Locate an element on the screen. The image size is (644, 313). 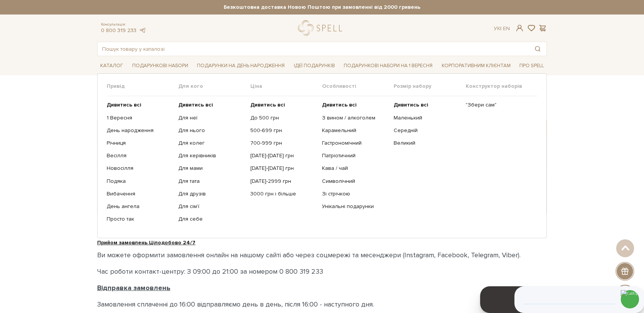
a: Корпоративним клієнтам is located at coordinates (476, 66).